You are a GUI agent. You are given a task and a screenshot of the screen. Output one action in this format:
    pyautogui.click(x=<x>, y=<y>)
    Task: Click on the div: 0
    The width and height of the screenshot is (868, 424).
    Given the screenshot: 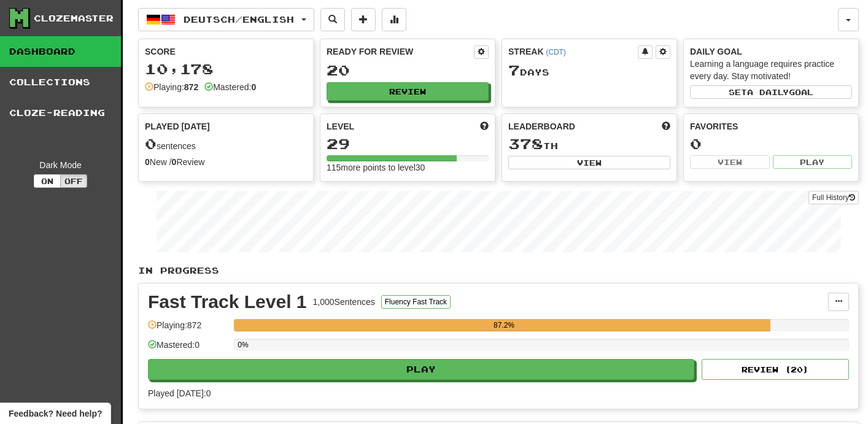 What is the action you would take?
    pyautogui.click(x=771, y=144)
    